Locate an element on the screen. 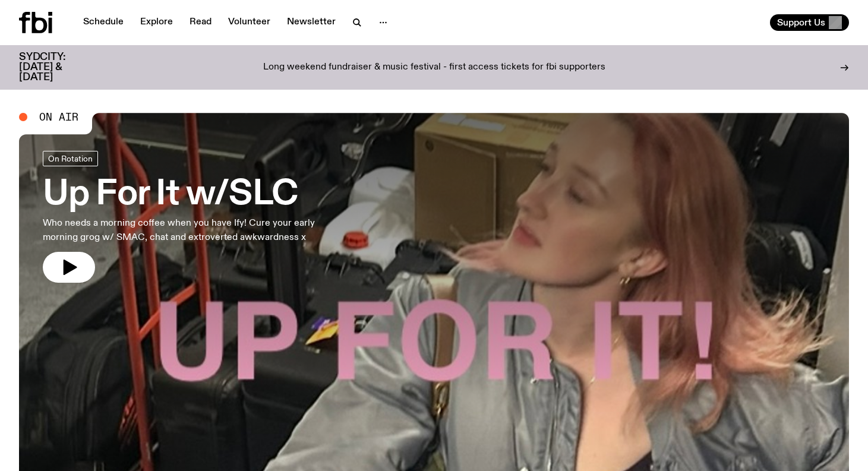  h3: Up For It w/SLC is located at coordinates (195, 195).